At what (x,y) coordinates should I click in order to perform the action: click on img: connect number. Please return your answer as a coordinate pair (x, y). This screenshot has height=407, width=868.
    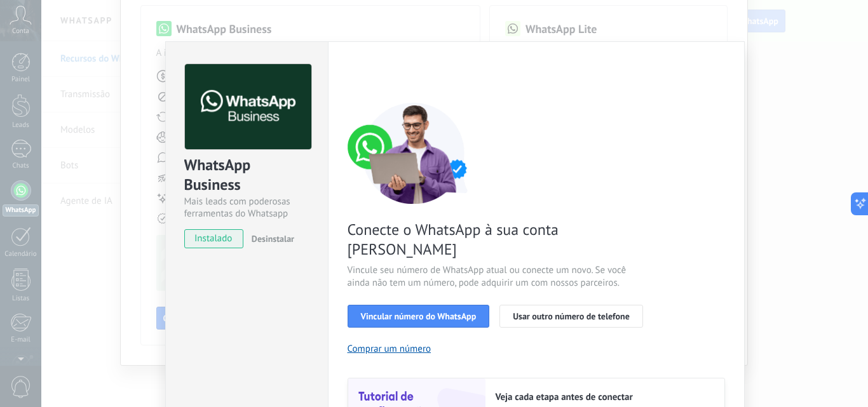
    Looking at the image, I should click on (415, 153).